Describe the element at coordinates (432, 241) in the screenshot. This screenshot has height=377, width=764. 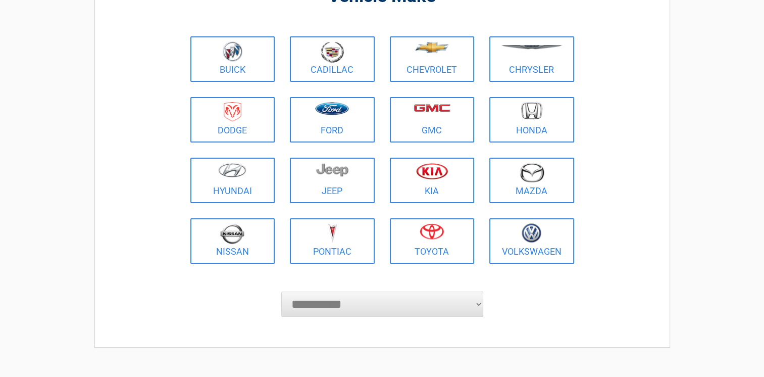
I see `a: Toyota` at that location.